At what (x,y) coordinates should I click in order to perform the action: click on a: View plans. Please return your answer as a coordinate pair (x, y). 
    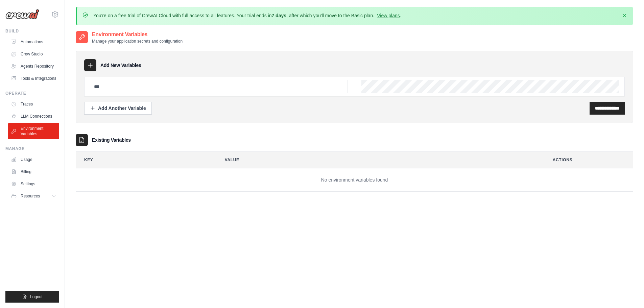
    Looking at the image, I should click on (388, 15).